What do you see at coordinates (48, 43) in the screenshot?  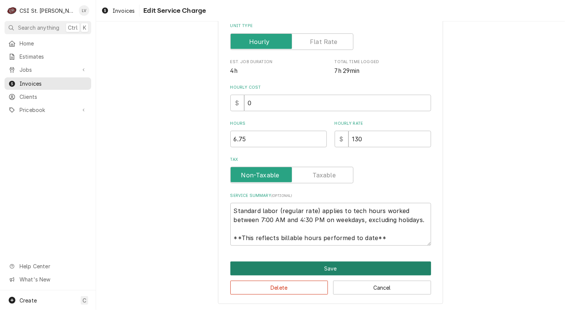 I see `a: Home` at bounding box center [48, 43].